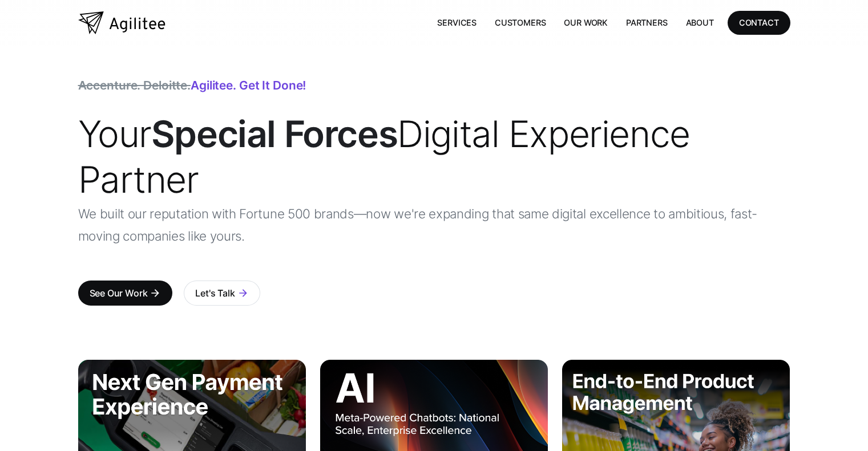 The image size is (868, 451). Describe the element at coordinates (215, 293) in the screenshot. I see `div: Let's Talk` at that location.